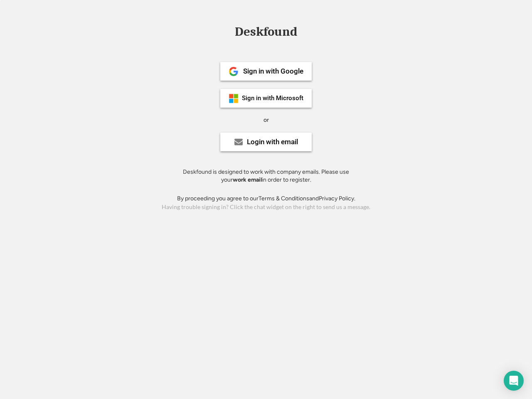 The height and width of the screenshot is (399, 532). Describe the element at coordinates (266, 199) in the screenshot. I see `div: By proceeding you agree to our and` at that location.